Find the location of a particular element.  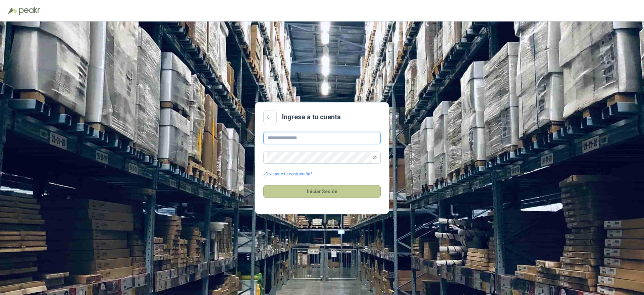

h2: Ingresa a tu cuenta is located at coordinates (311, 117).